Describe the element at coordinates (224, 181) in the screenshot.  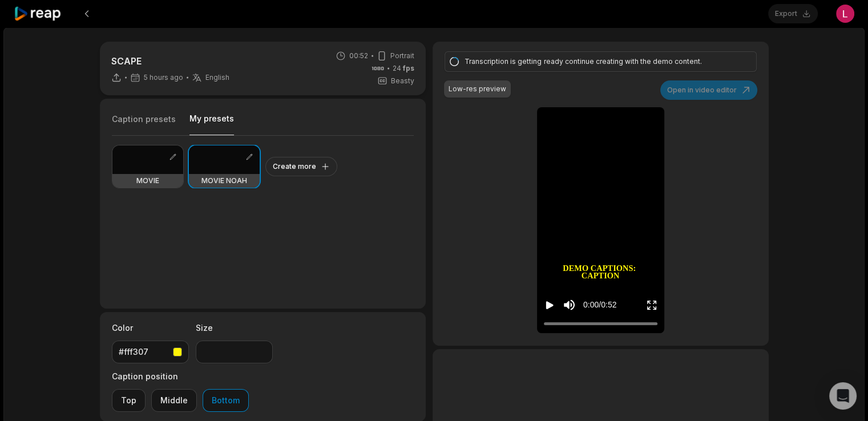
I see `h3: MOVIE NOAH` at that location.